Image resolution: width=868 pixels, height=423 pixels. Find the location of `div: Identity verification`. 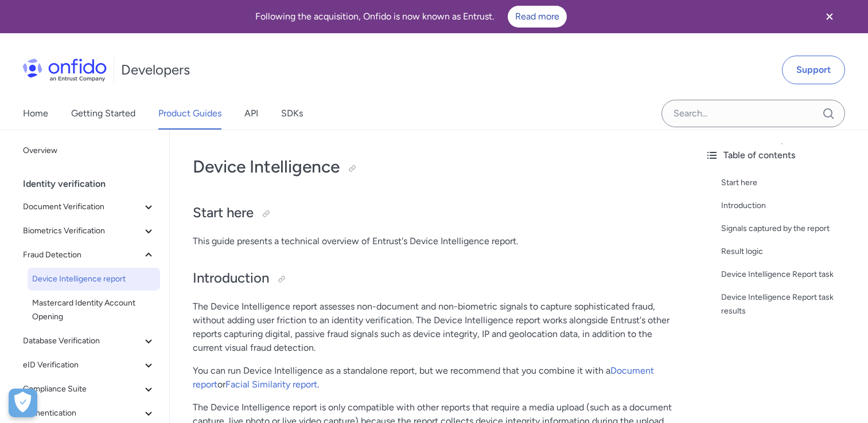

div: Identity verification is located at coordinates (94, 184).